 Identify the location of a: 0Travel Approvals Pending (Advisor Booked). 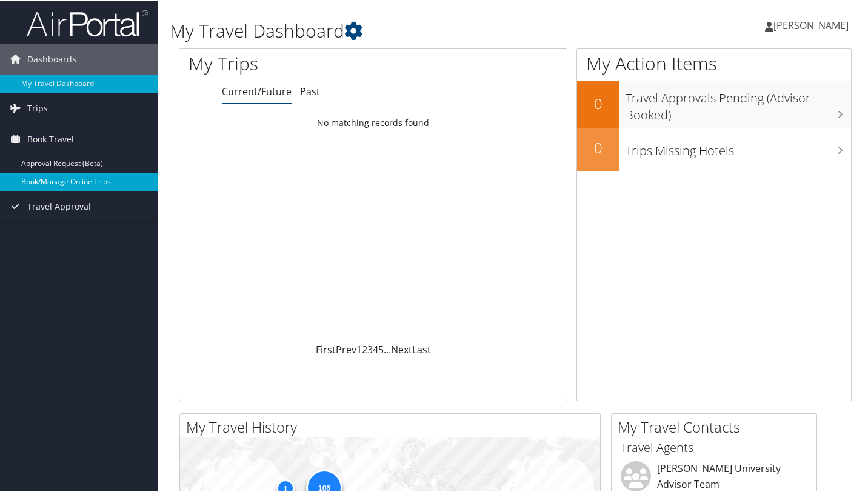
(715, 103).